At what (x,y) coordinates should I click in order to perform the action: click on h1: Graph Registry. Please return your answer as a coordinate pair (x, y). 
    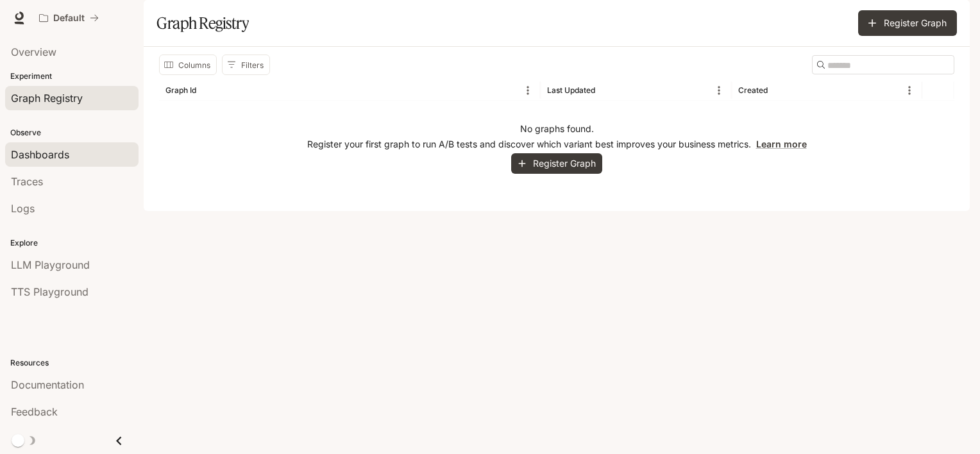
    Looking at the image, I should click on (203, 23).